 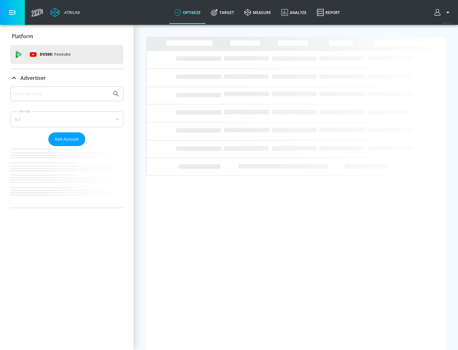 I want to click on div: DV360: Youtube, so click(x=67, y=54).